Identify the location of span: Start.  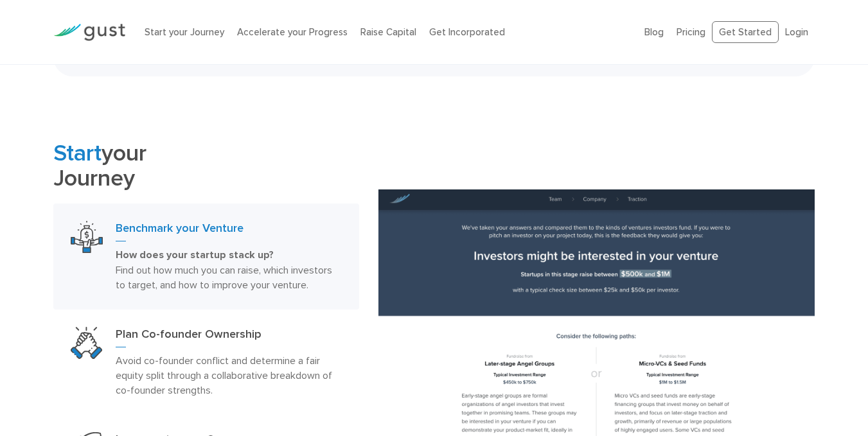
(77, 153).